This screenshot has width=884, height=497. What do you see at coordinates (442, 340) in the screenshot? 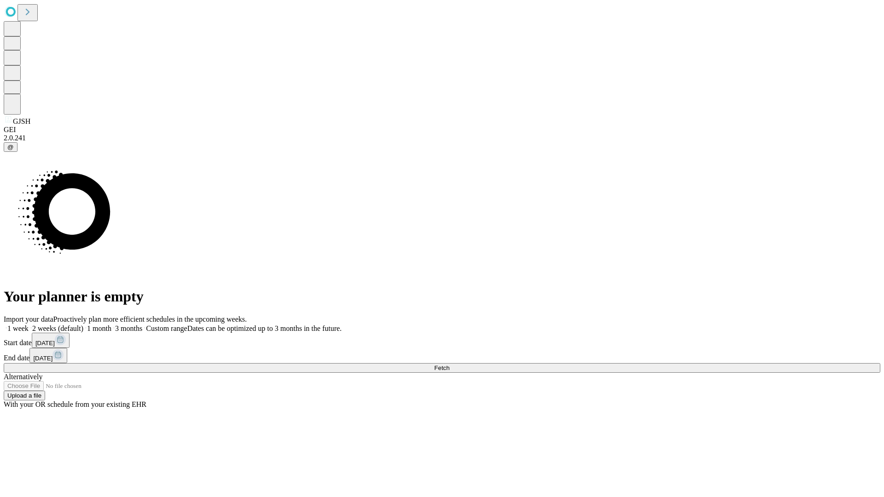
I see `div: Start date` at bounding box center [442, 340].